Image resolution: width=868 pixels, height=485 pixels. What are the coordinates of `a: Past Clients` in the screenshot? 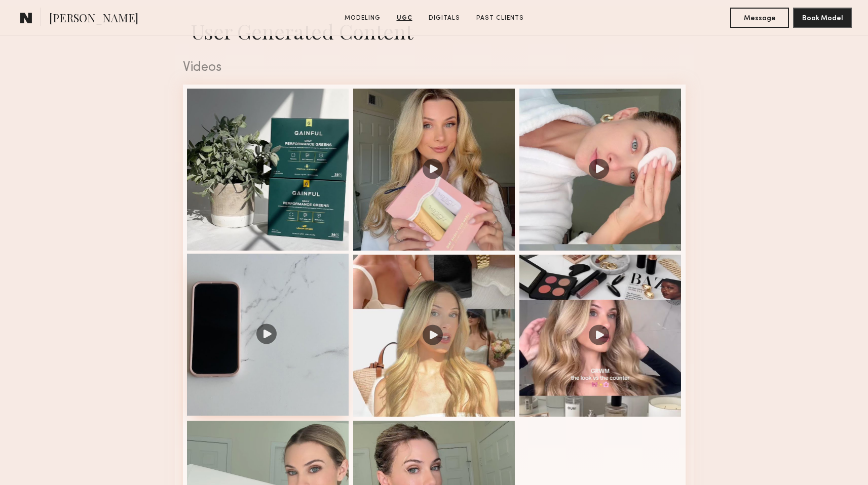 It's located at (500, 19).